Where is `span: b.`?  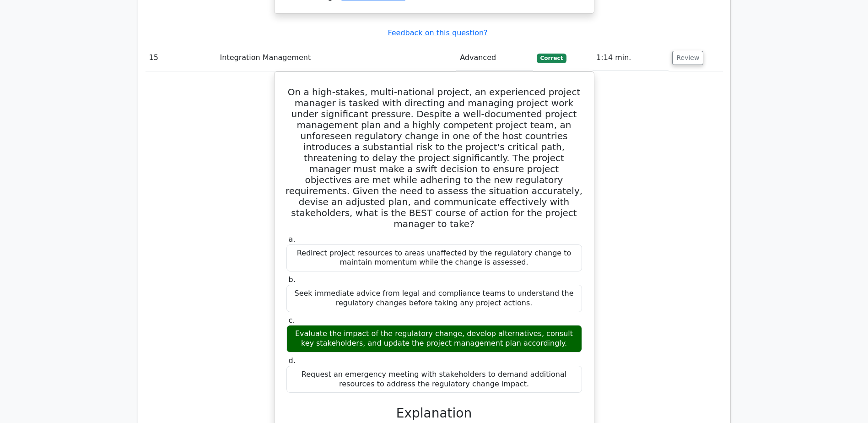
span: b. is located at coordinates (292, 279).